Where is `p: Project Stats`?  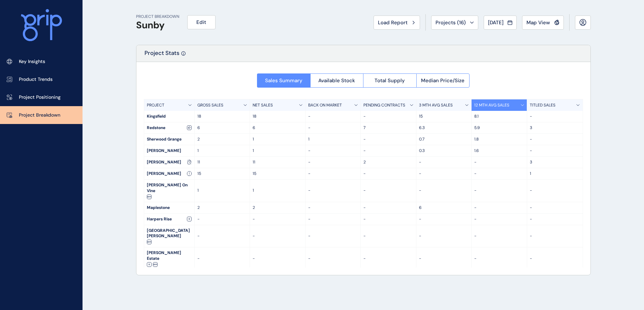 p: Project Stats is located at coordinates (162, 55).